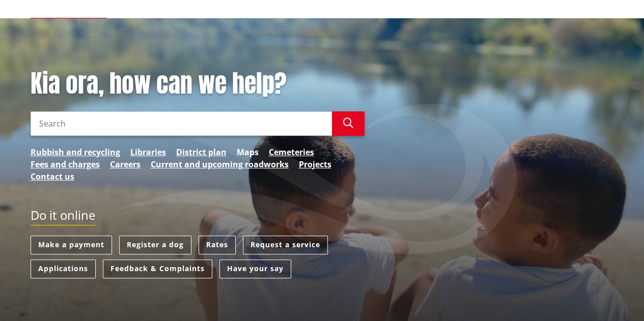 This screenshot has height=321, width=644. I want to click on a: Cemeteries, so click(291, 152).